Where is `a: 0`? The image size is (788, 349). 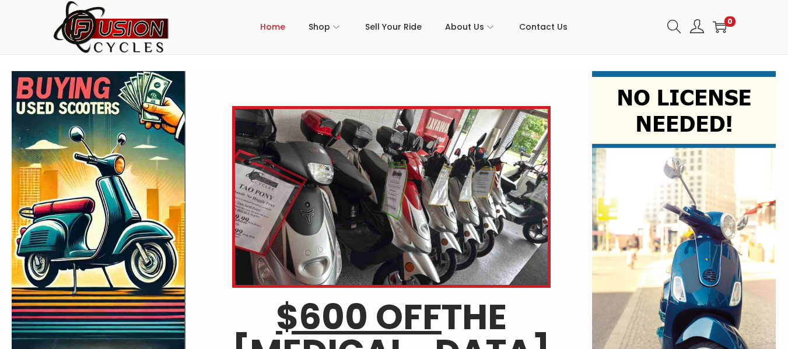
a: 0 is located at coordinates (720, 27).